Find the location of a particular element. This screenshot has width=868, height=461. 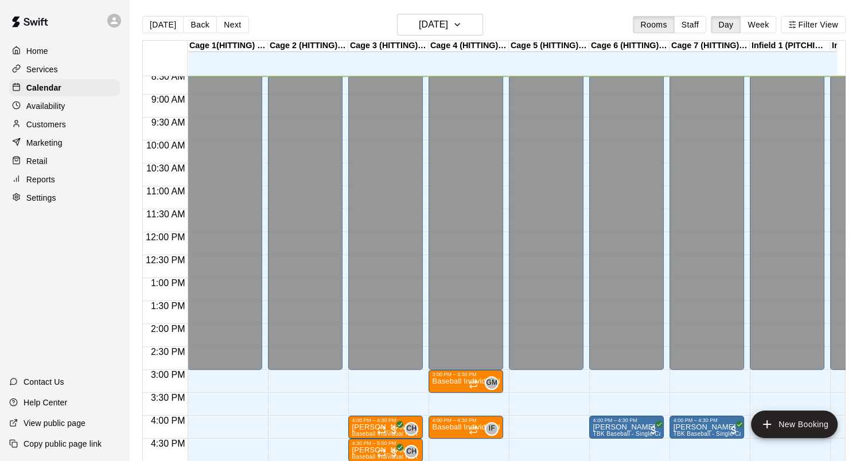

span: 1:30 PM is located at coordinates (168, 306).